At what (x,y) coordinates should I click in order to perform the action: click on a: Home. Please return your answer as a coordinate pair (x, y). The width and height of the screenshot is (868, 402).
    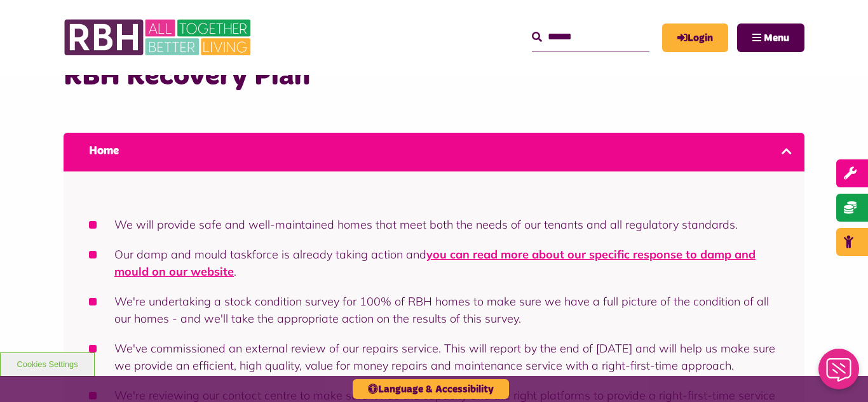
    Looking at the image, I should click on (434, 152).